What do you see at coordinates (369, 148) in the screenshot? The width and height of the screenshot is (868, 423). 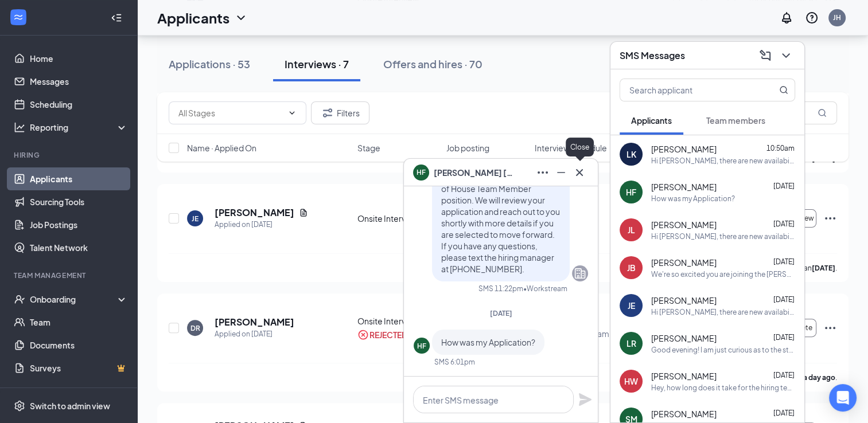 I see `span: Stage` at bounding box center [369, 148].